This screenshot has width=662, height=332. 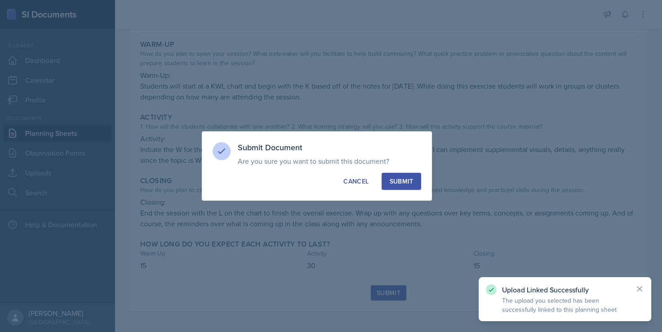 What do you see at coordinates (401, 181) in the screenshot?
I see `button: Submit` at bounding box center [401, 181].